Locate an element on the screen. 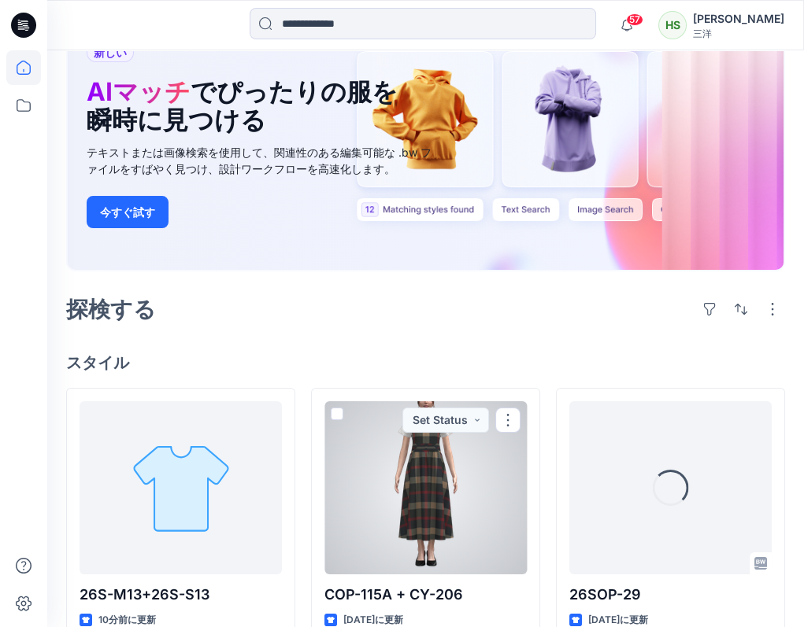 This screenshot has height=627, width=804. font: 探検する is located at coordinates (111, 309).